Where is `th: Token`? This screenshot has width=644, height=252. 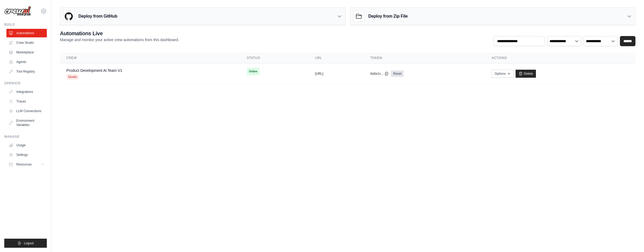
th: Token is located at coordinates (425, 58).